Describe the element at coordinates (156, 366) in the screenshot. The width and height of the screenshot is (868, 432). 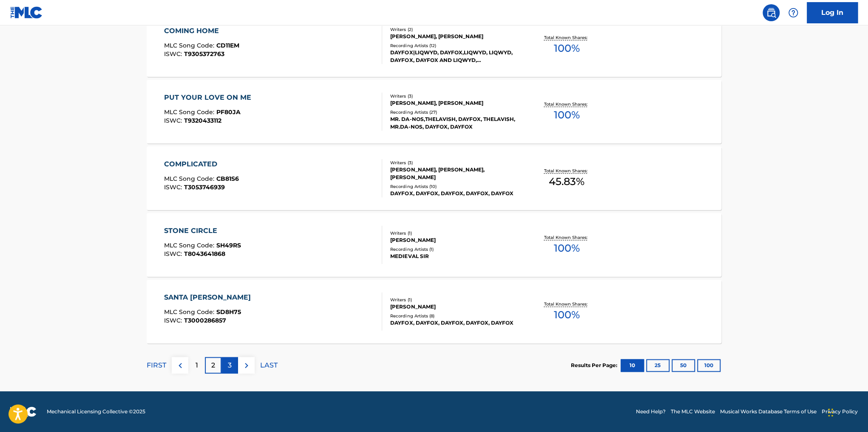
I see `p: FIRST` at that location.